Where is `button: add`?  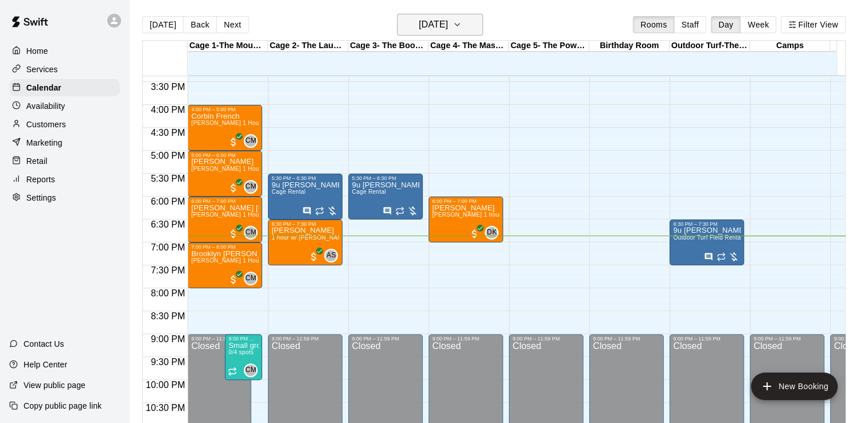
button: add is located at coordinates (794, 386).